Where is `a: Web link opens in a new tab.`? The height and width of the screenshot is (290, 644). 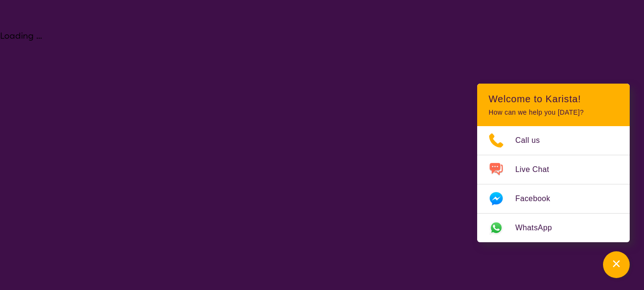
a: Web link opens in a new tab. is located at coordinates (553, 227).